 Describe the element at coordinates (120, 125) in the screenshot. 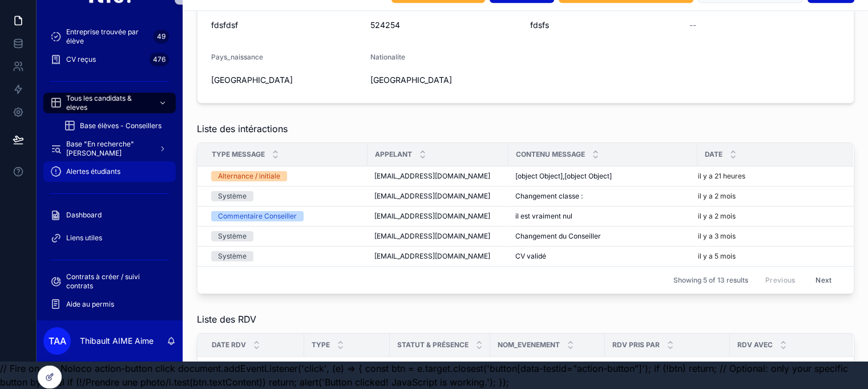

I see `span: Base élèves - Conseillers` at that location.